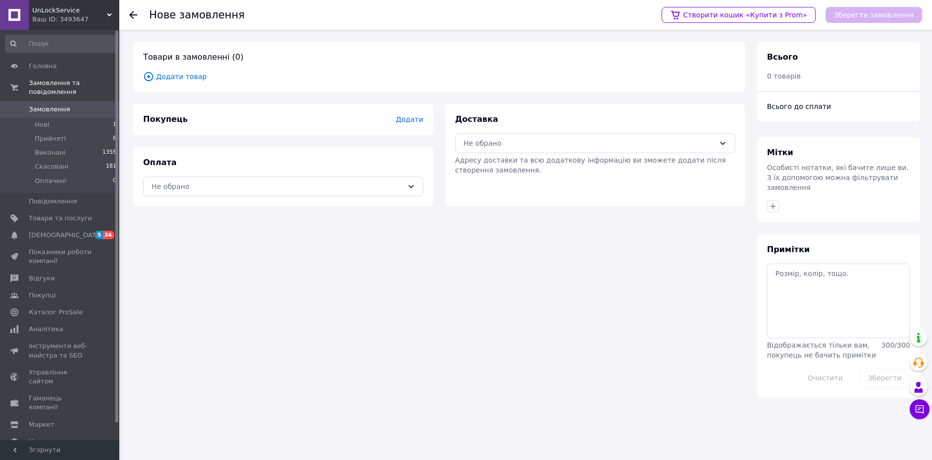  Describe the element at coordinates (42, 295) in the screenshot. I see `span: Покупці` at that location.